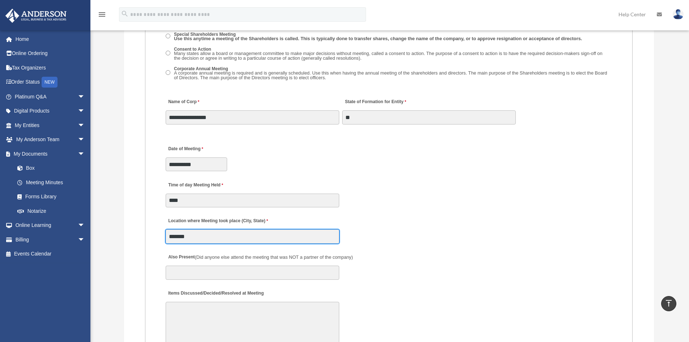  Describe the element at coordinates (388, 56) in the screenshot. I see `span: Many states allow a board or management committee to make major decisions without meeting, called...` at that location.